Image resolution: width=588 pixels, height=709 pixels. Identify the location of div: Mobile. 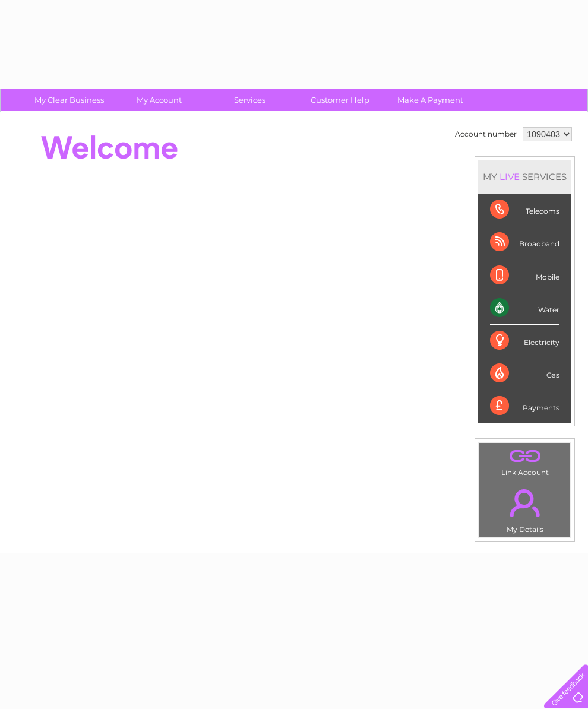
(524, 276).